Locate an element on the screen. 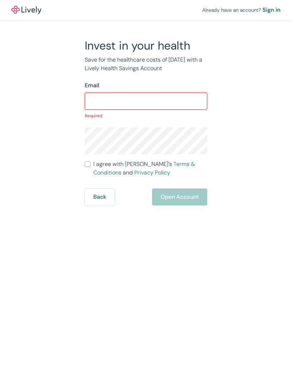 The image size is (292, 380). a: LivelyLively is located at coordinates (26, 10).